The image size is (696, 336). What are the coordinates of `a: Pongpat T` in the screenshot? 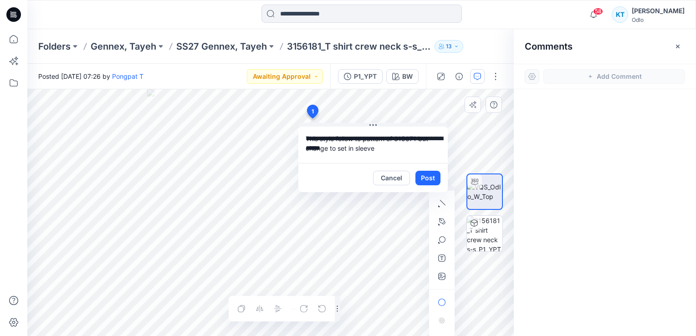 It's located at (128, 76).